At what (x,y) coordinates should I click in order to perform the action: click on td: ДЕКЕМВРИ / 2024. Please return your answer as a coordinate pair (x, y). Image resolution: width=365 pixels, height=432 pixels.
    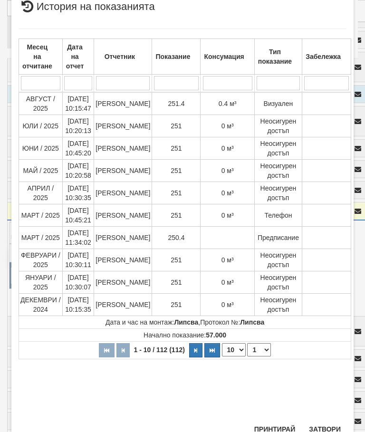
    Looking at the image, I should click on (41, 304).